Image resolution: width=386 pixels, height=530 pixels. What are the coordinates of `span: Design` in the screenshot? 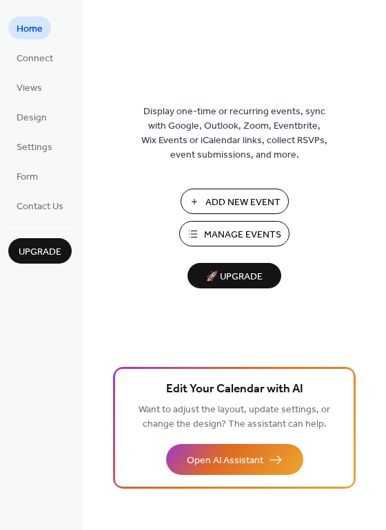 It's located at (32, 118).